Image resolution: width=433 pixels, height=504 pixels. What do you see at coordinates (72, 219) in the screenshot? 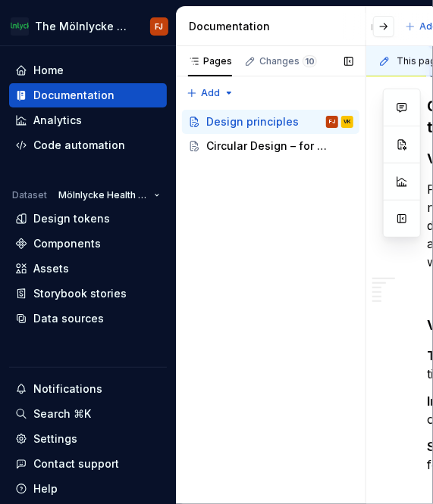
I see `div: Design tokens` at bounding box center [72, 219].